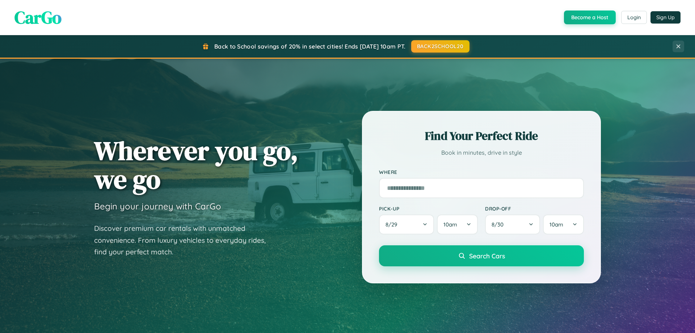 The height and width of the screenshot is (333, 695). I want to click on button: Sign Up, so click(665, 17).